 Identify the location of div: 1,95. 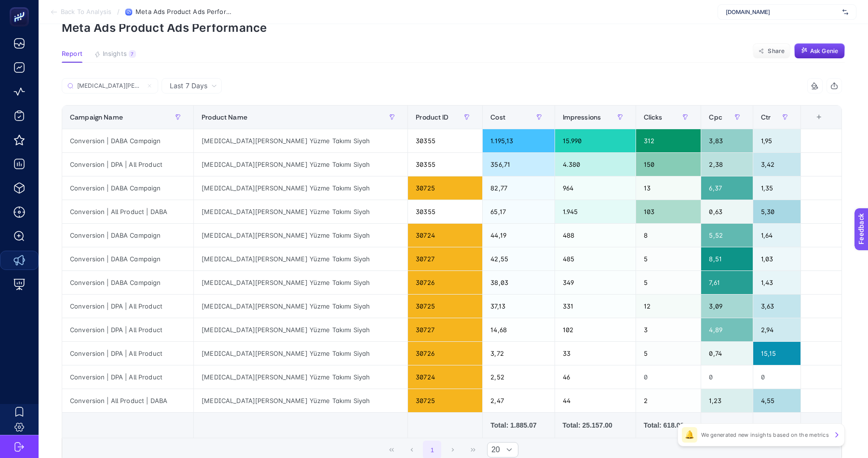
(777, 141).